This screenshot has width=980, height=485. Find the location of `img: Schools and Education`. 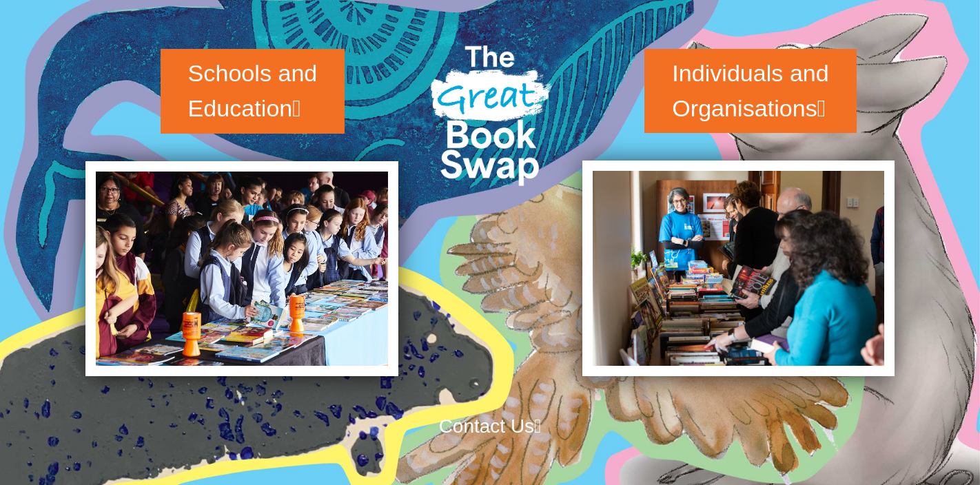

img: Schools and Education is located at coordinates (242, 269).